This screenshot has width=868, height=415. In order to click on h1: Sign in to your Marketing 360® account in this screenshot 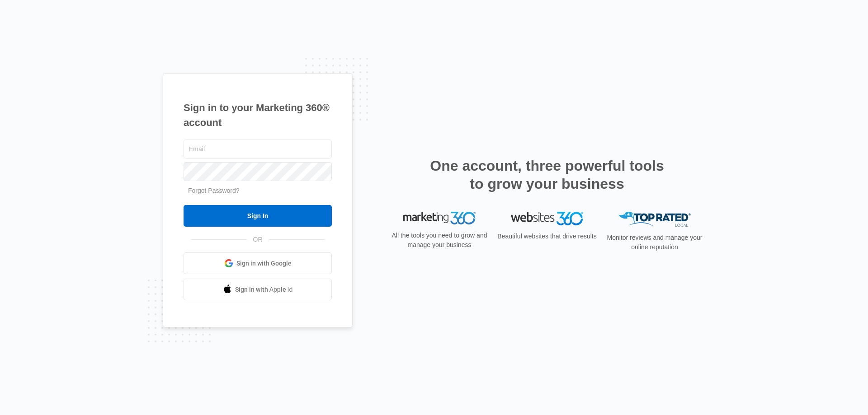, I will do `click(258, 116)`.